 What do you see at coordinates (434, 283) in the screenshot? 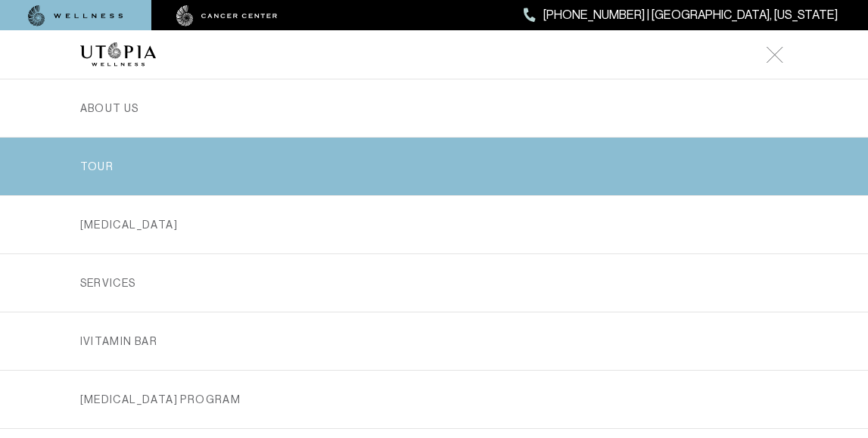
I see `a: SERVICES` at bounding box center [434, 283].